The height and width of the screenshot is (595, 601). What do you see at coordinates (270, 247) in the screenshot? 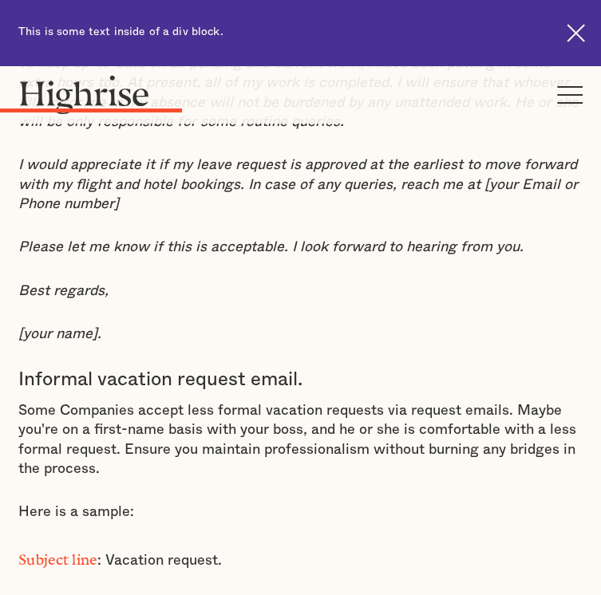
I see `em: Please let me know if this is acceptable. I look forward to hearing from you.` at bounding box center [270, 247].